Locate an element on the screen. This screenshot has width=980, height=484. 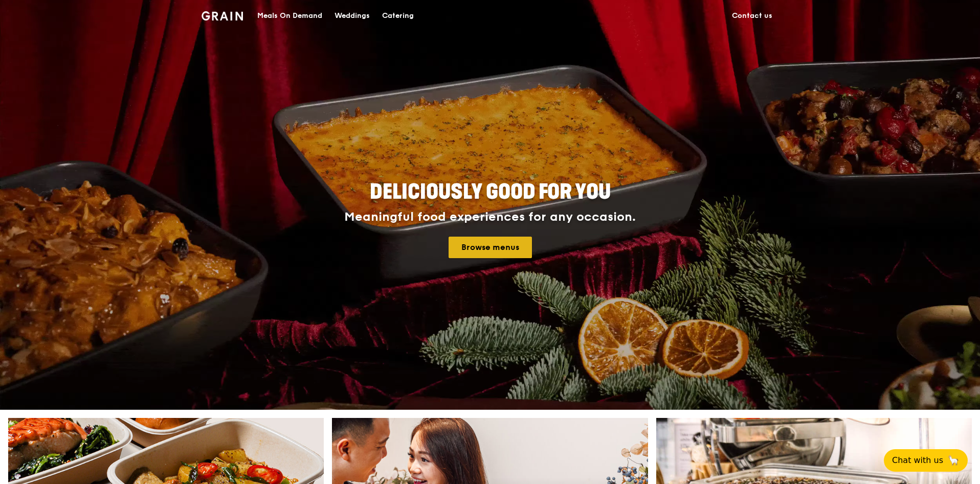
button: Chat with us🦙 is located at coordinates (926, 460).